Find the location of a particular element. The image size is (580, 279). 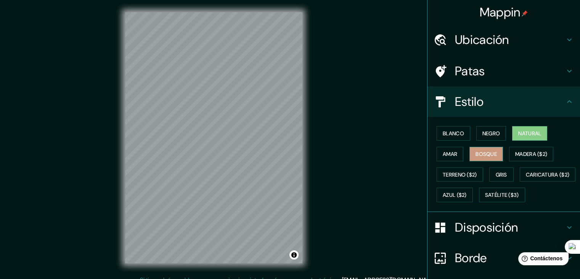

button: Amar is located at coordinates (450, 154).